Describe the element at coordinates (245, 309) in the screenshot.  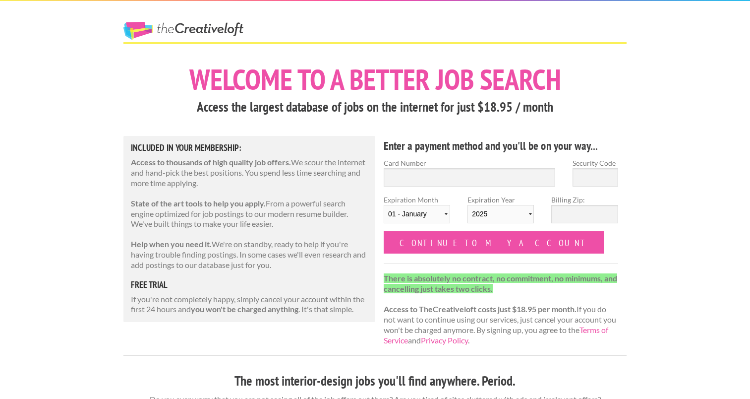
I see `strong: you won't be charged anything` at that location.